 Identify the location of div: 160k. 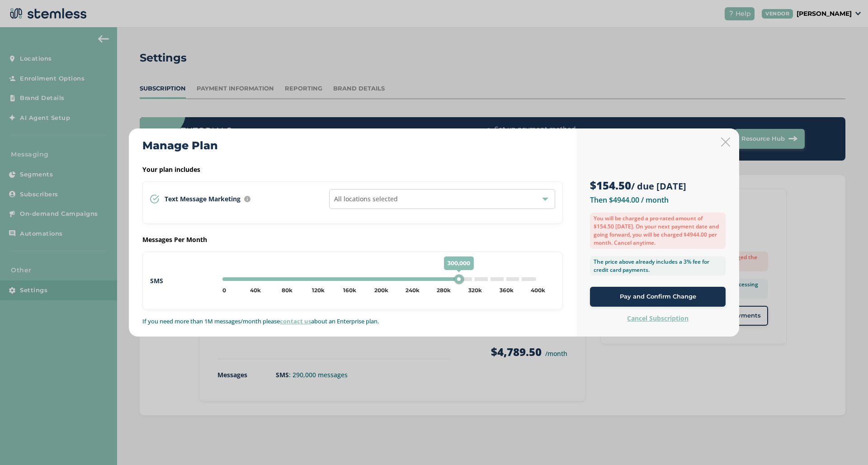
(350, 290).